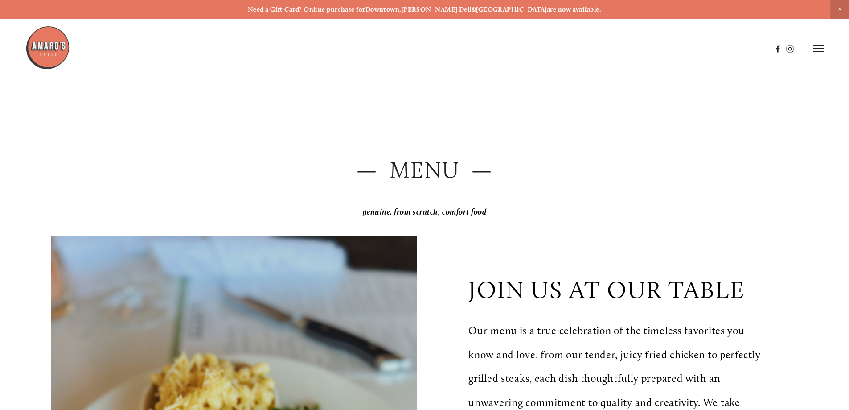  Describe the element at coordinates (424, 170) in the screenshot. I see `h2: — Menu —` at that location.